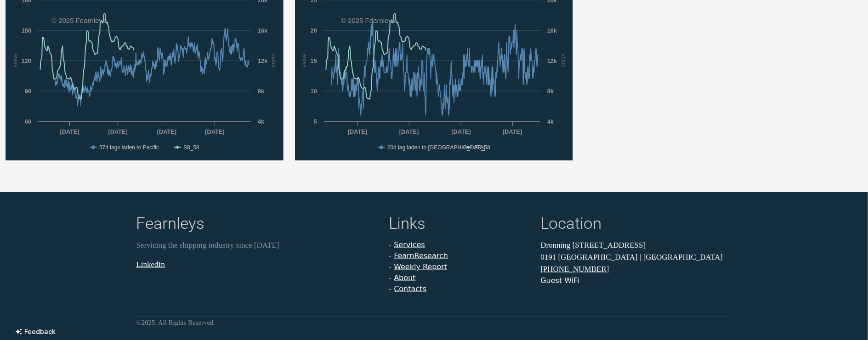 The width and height of the screenshot is (868, 340). Describe the element at coordinates (560, 281) in the screenshot. I see `button: Guest WiFi` at that location.